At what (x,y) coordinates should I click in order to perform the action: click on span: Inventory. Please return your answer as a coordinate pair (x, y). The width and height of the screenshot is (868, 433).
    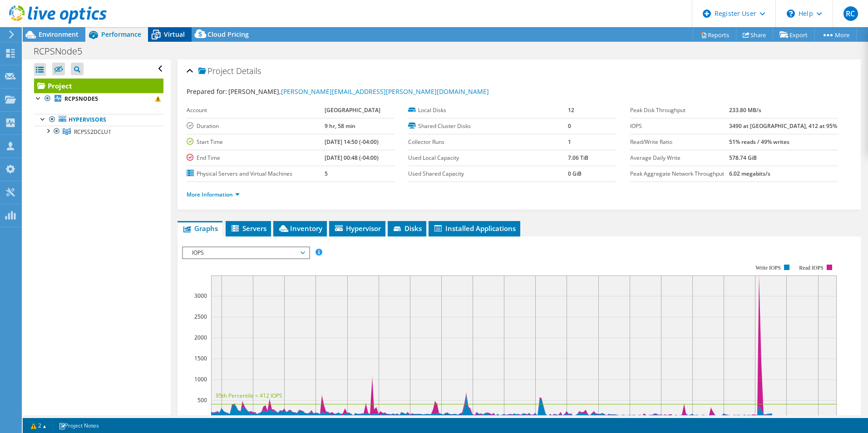
    Looking at the image, I should click on (300, 228).